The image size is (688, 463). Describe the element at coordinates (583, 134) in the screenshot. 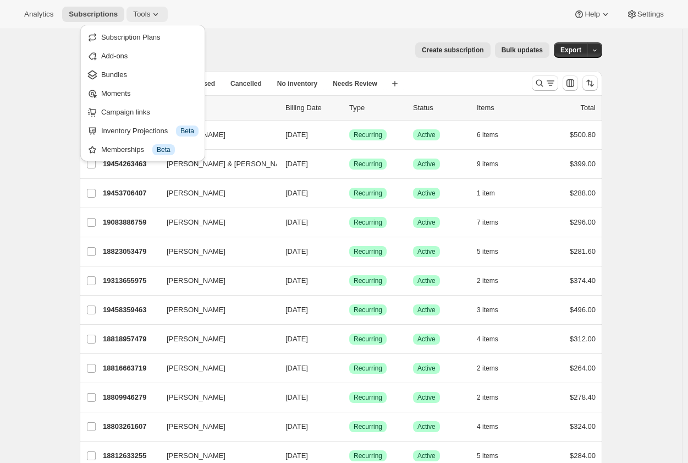

I see `span: $500.80` at that location.